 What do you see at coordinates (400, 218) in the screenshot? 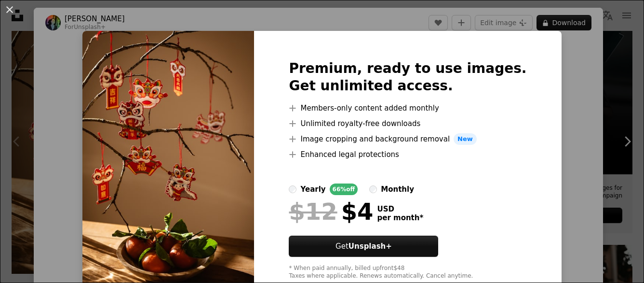
I see `span: per month *` at bounding box center [400, 218].